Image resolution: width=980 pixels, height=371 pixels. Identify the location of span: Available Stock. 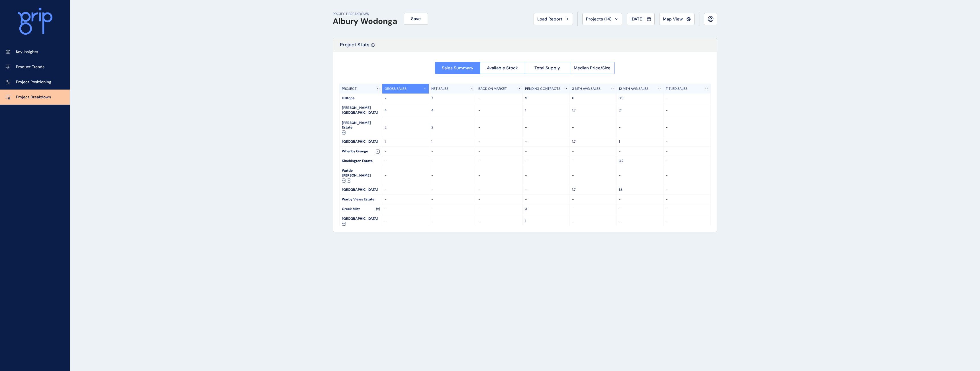
(502, 68).